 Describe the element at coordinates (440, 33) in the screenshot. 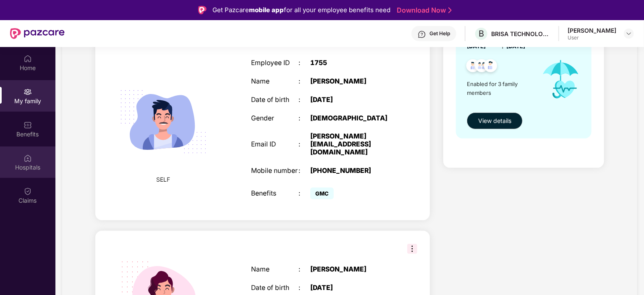

I see `div: Get Help` at that location.